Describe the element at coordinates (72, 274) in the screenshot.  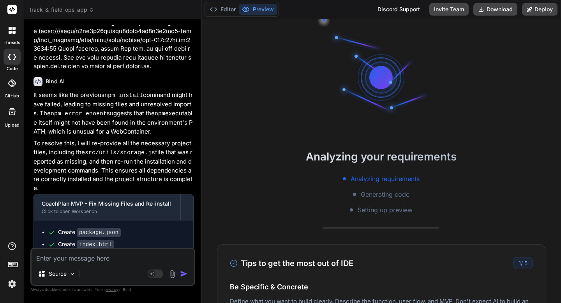
I see `img: Pick Models` at that location.